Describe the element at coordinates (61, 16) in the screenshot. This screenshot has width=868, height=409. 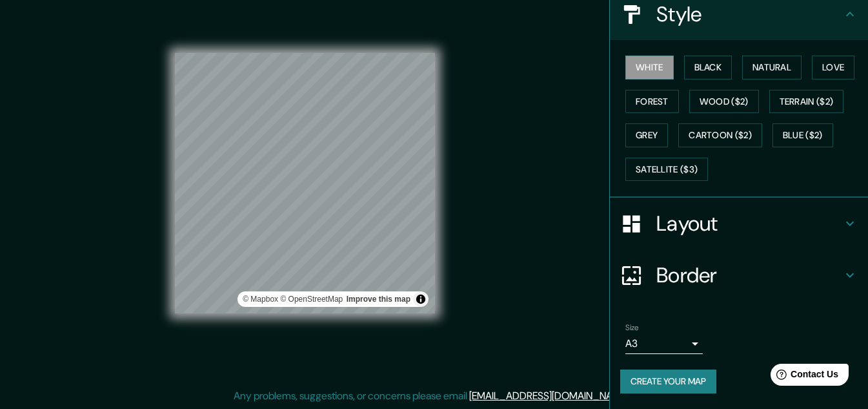
I see `span: Contact Us` at that location.